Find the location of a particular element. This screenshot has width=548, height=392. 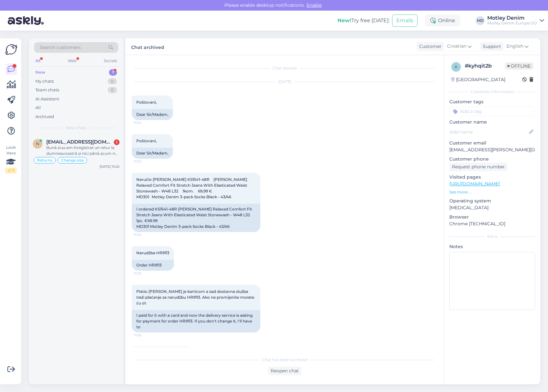

span: Returns is located at coordinates (45, 160).